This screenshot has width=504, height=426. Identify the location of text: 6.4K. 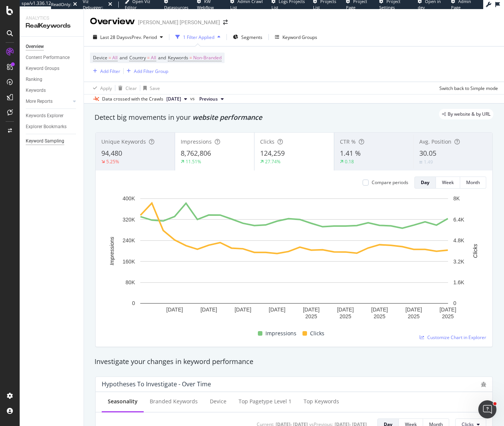
(459, 220).